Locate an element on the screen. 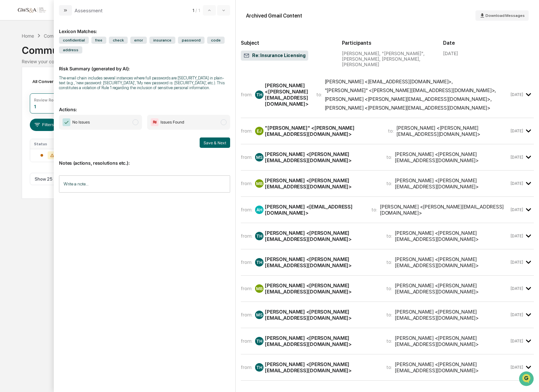 Image resolution: width=539 pixels, height=392 pixels. time: Tuesday, September 23, 2025 at 7:54:00 AM is located at coordinates (517, 262).